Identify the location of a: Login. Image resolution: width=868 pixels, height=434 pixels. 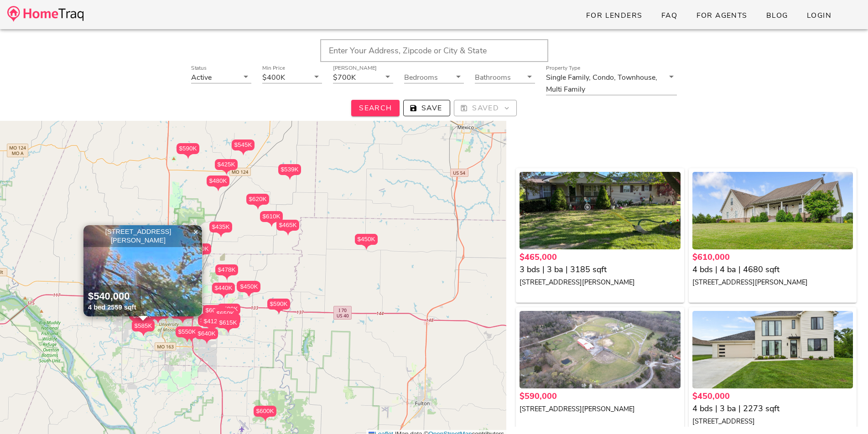
(819, 16).